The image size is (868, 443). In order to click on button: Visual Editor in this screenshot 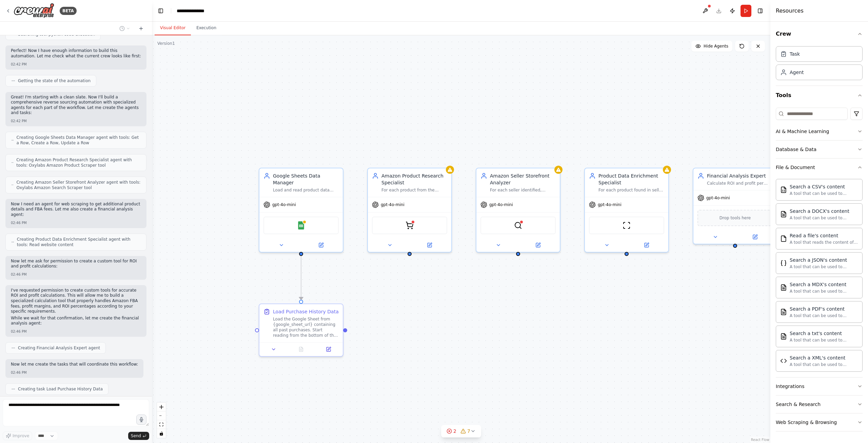, I will do `click(173, 28)`.